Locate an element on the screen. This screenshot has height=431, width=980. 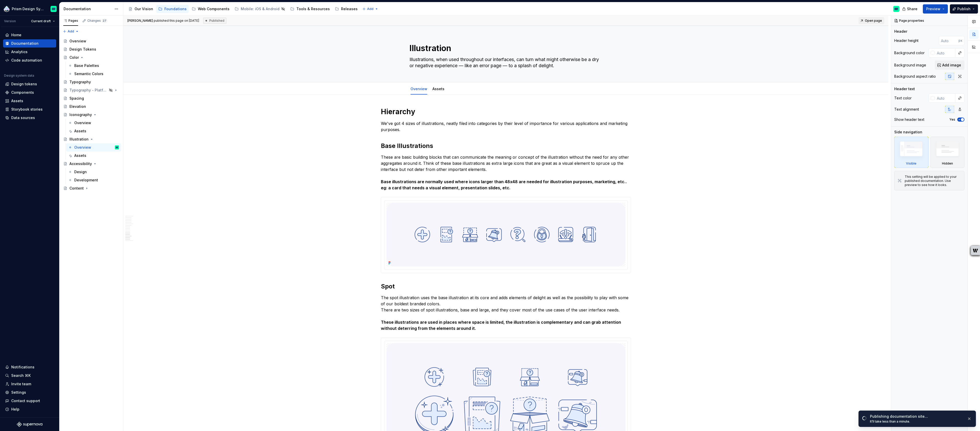
div: Mobile: iOS & Android is located at coordinates (260, 9).